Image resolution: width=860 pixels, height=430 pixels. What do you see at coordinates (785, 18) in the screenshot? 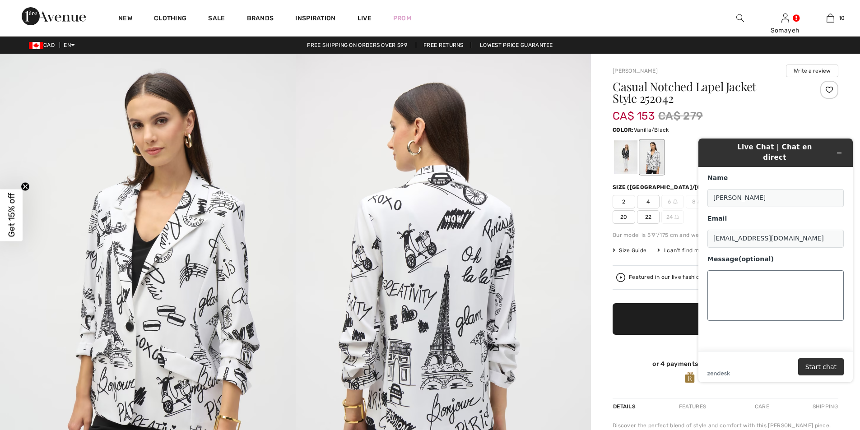
I see `img: My Info` at bounding box center [785, 18].